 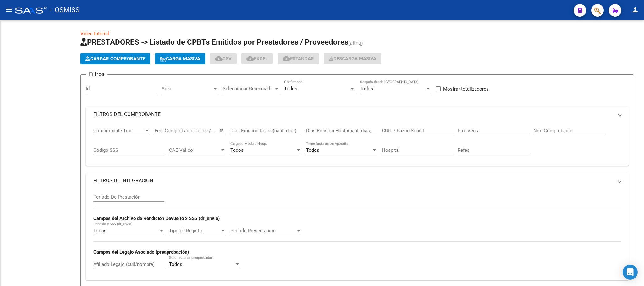 I want to click on div: FILTROS DEL COMPROBANTE, so click(x=357, y=143).